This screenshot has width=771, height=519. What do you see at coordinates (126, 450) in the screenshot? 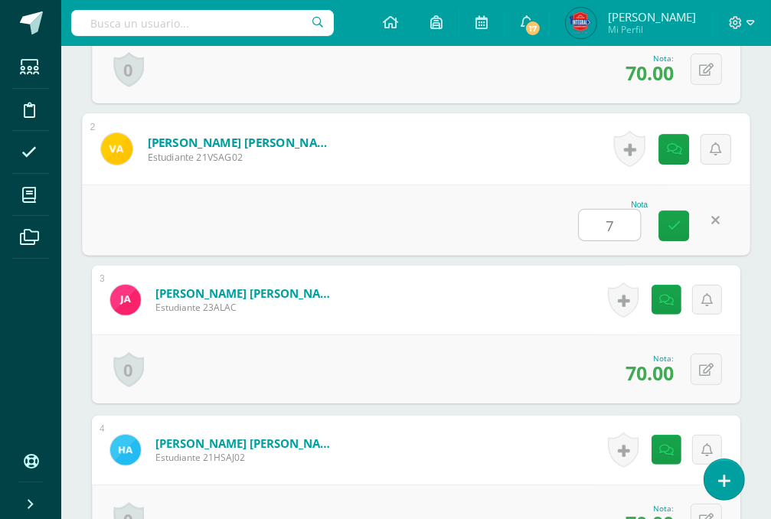
I see `img: 896dc883f54dc4501f7b3b0b06791ce0.png` at bounding box center [126, 450].